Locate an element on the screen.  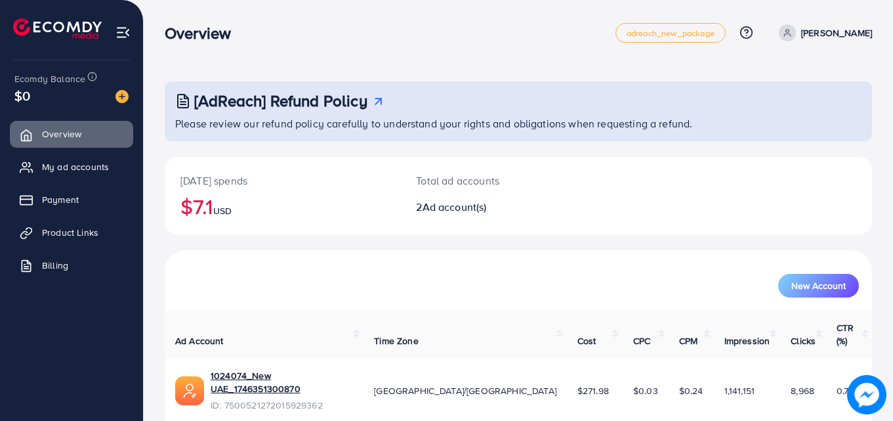
img: logo is located at coordinates (57, 28).